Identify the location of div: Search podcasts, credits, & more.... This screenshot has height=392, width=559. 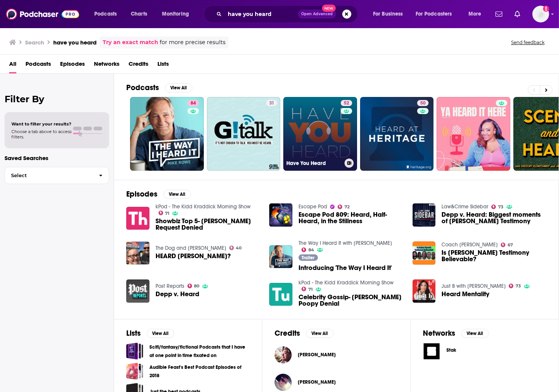
(288, 14).